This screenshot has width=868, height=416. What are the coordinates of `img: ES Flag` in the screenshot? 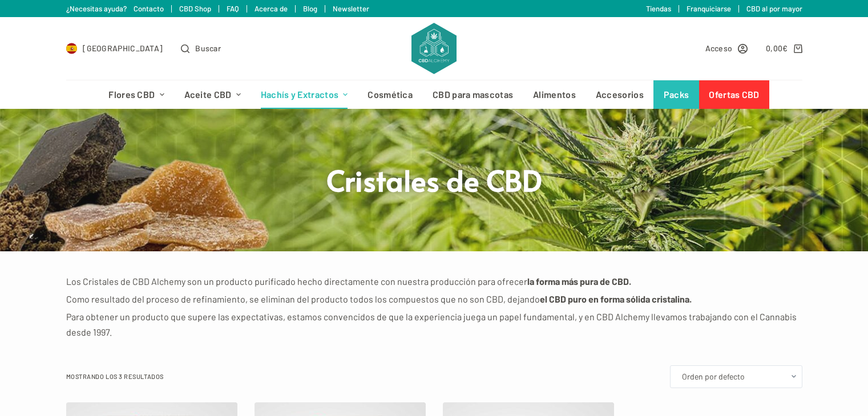 It's located at (72, 48).